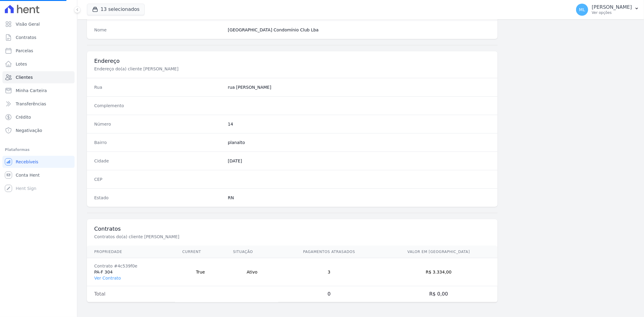 This screenshot has width=644, height=317. I want to click on a: Parcelas, so click(39, 51).